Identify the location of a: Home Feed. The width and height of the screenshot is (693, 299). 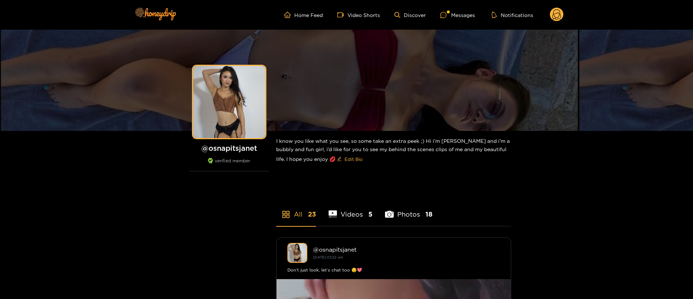
(303, 15).